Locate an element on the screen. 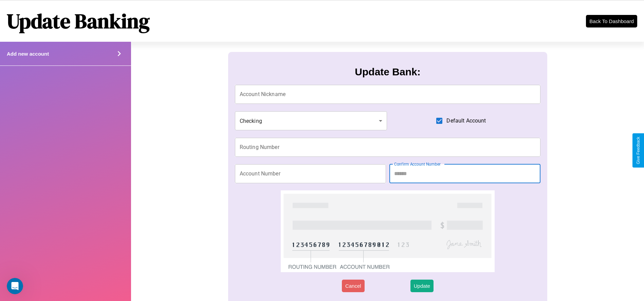 The height and width of the screenshot is (301, 644). div: Give Feedback is located at coordinates (638, 150).